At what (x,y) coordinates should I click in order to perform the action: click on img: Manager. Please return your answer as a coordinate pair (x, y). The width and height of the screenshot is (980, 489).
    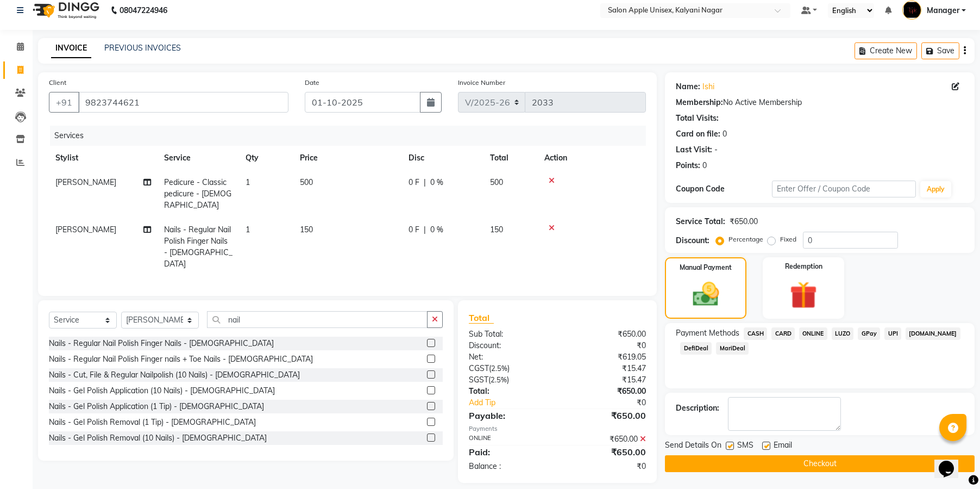
    Looking at the image, I should click on (912, 10).